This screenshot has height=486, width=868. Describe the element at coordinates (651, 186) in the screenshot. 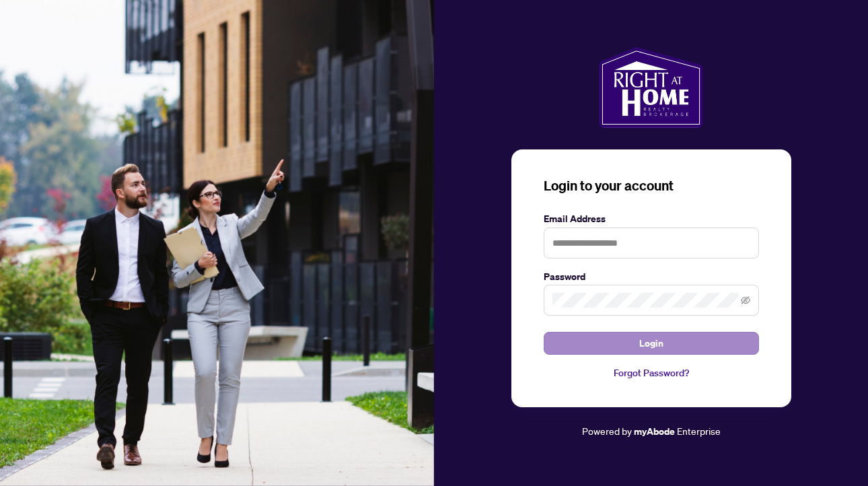

I see `h3: Login to your account` at that location.